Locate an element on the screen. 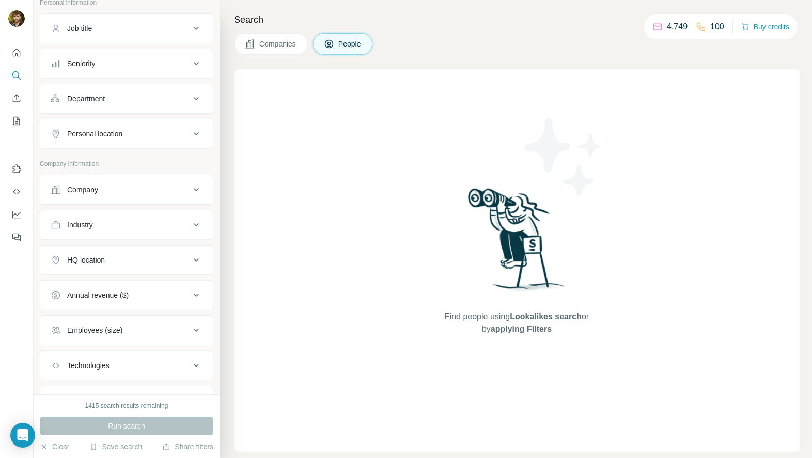  div: Personal location is located at coordinates (95, 134).